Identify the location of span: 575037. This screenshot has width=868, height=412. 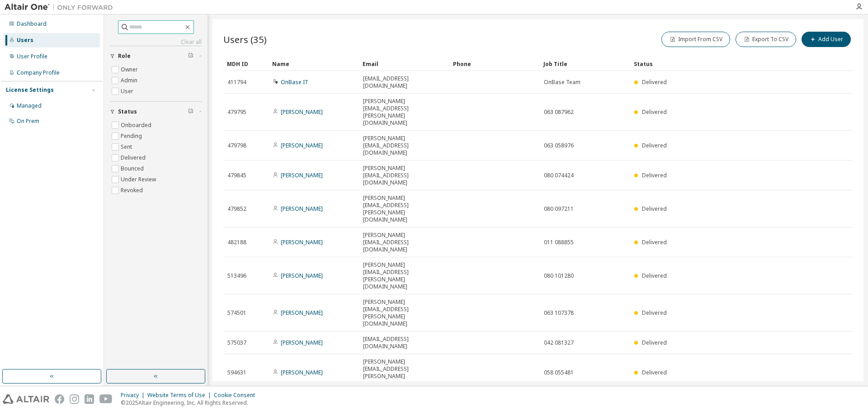
(236, 343).